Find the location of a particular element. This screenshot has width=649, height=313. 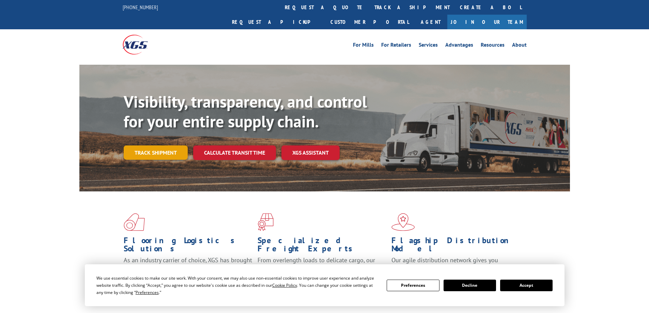

span: Preferences is located at coordinates (147, 292).